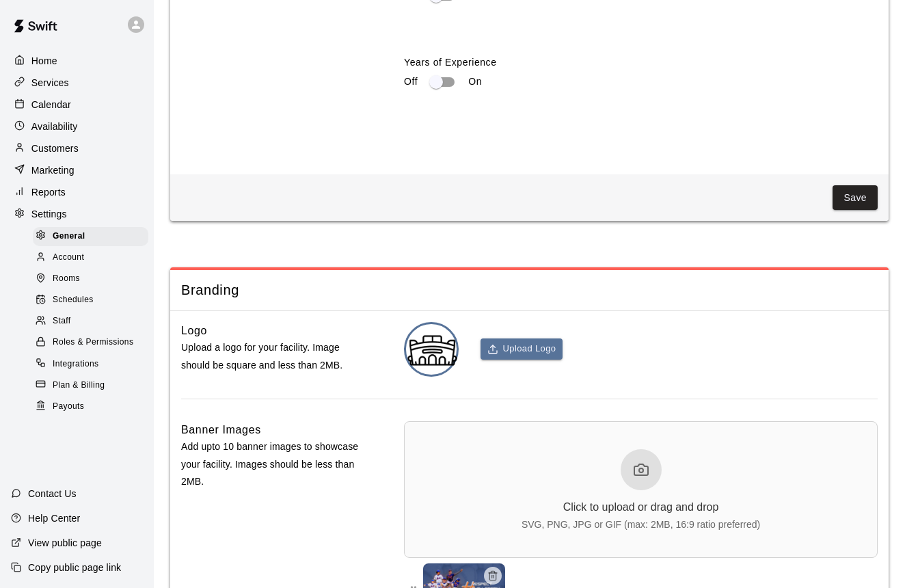 The height and width of the screenshot is (588, 905). What do you see at coordinates (52, 104) in the screenshot?
I see `p: Calendar` at bounding box center [52, 104].